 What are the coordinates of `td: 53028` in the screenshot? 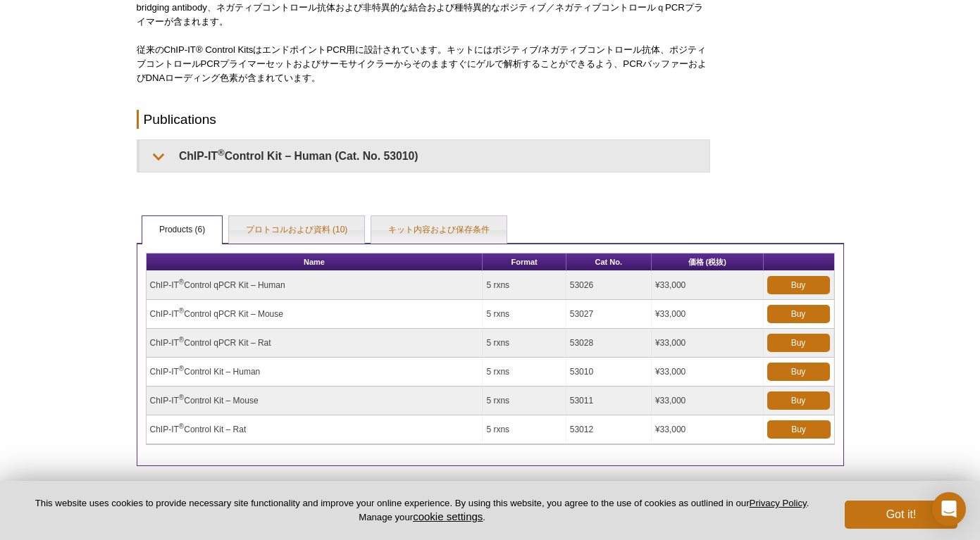 It's located at (609, 343).